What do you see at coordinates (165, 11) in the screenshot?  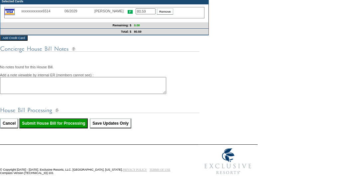 I see `input: Remove` at bounding box center [165, 11].